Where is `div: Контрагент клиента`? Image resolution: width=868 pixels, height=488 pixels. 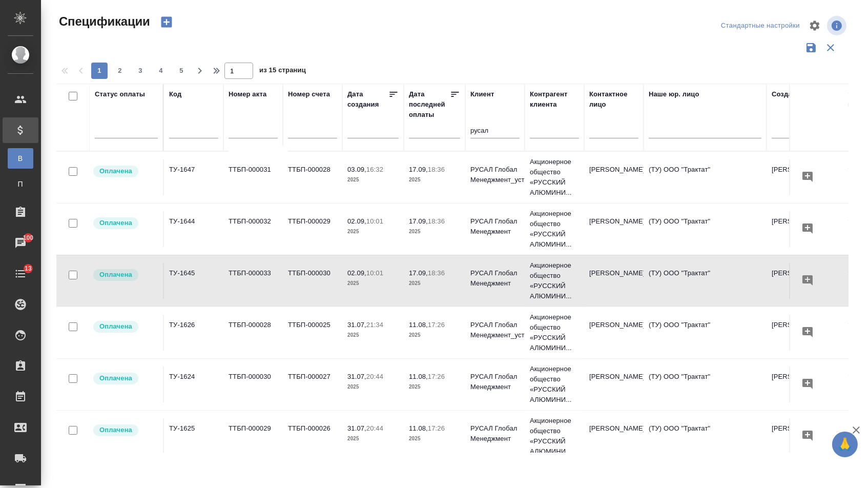 div: Контрагент клиента is located at coordinates (554, 99).